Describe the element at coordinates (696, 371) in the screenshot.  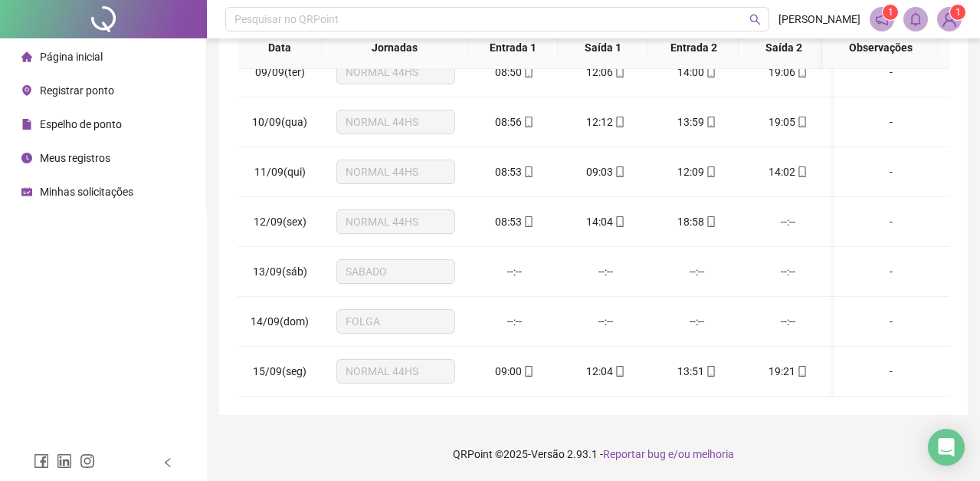
I see `div: 13:51` at that location.